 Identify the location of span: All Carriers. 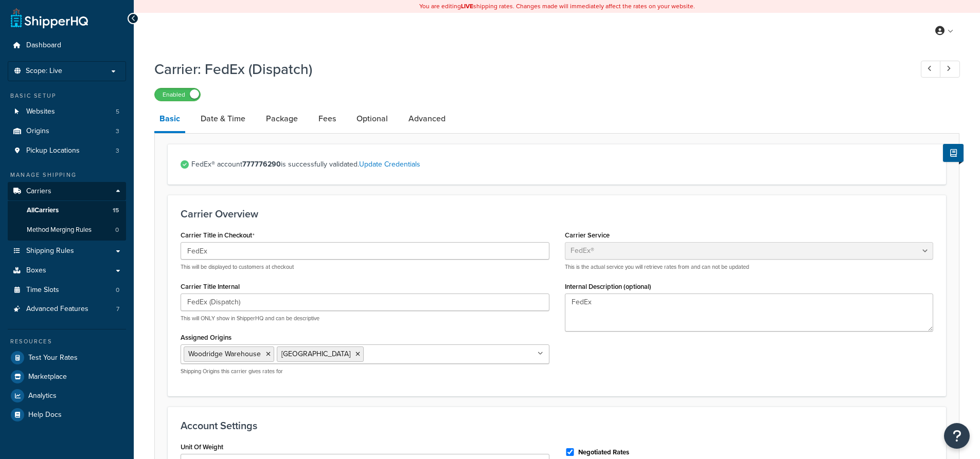
(43, 210).